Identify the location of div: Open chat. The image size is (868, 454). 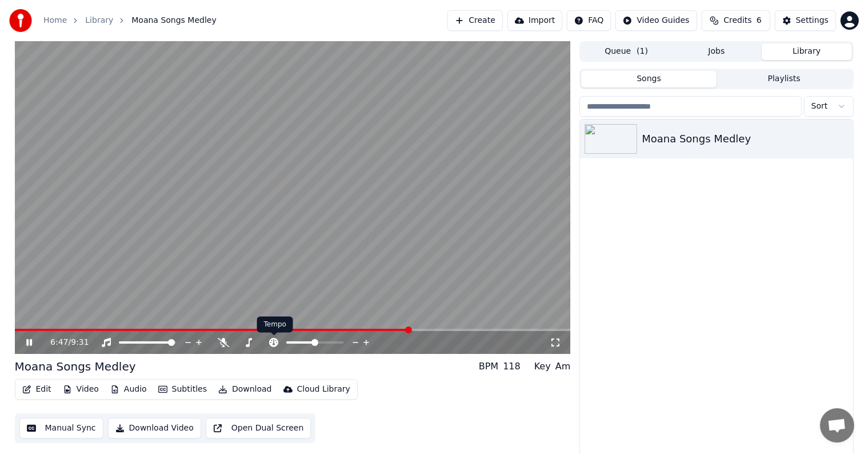
(837, 426).